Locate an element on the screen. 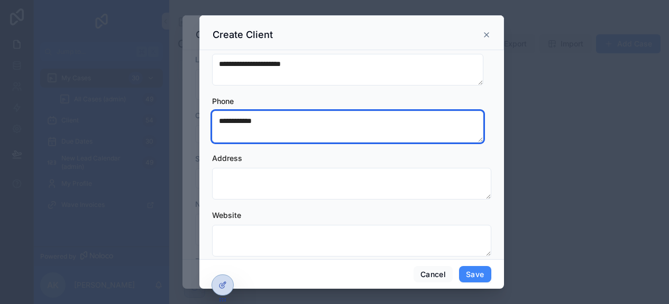 This screenshot has height=304, width=669. span: Phone is located at coordinates (223, 101).